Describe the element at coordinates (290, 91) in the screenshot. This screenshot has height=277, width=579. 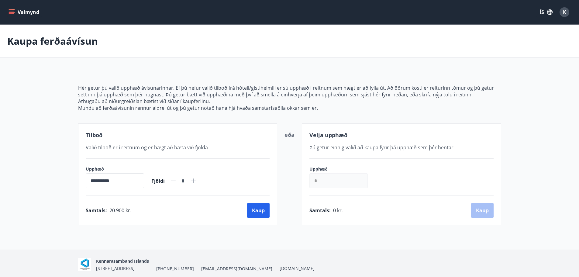
I see `p: Hér getur þú valið upphæð ávísunarinnar. Ef þú hefur valið tilboð frá hóteli/gistiheimili er sú u...` at that location.